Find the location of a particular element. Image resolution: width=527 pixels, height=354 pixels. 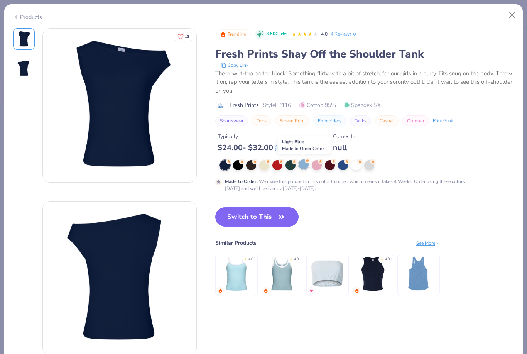

span: Spandex 5% is located at coordinates (363, 105).